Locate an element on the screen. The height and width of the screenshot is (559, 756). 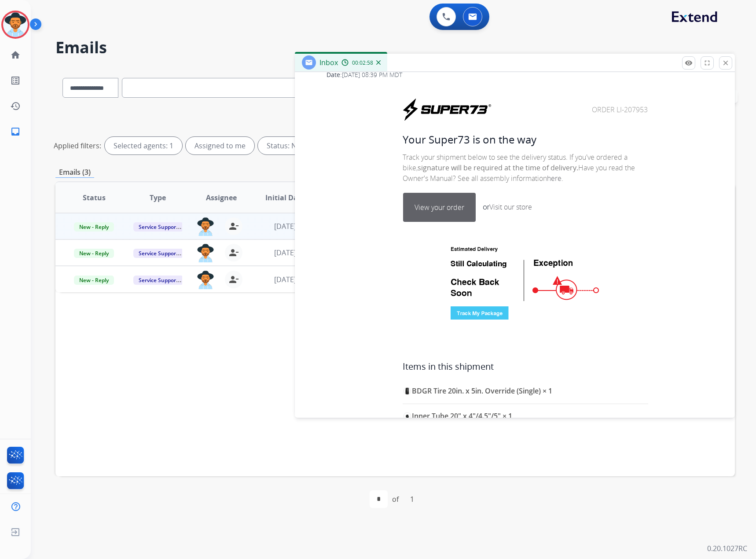
a: Visit our store is located at coordinates (511, 207).